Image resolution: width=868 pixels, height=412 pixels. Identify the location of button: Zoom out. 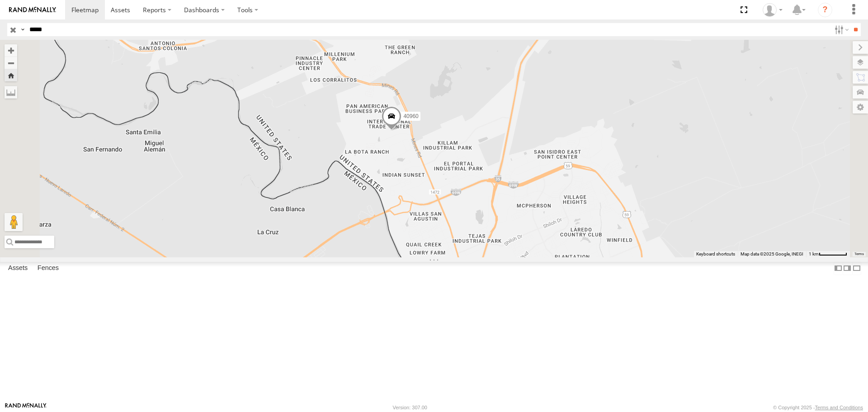
(11, 63).